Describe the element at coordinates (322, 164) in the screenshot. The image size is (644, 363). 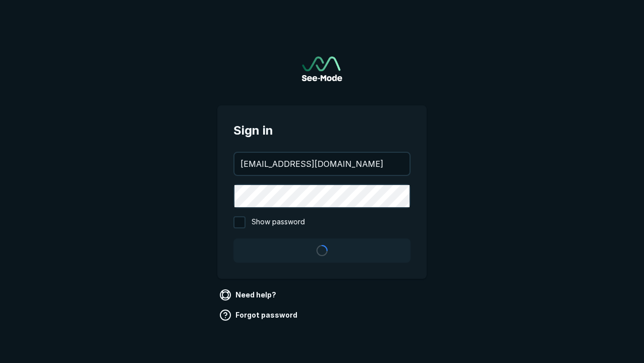
I see `input: your@email.com` at that location.